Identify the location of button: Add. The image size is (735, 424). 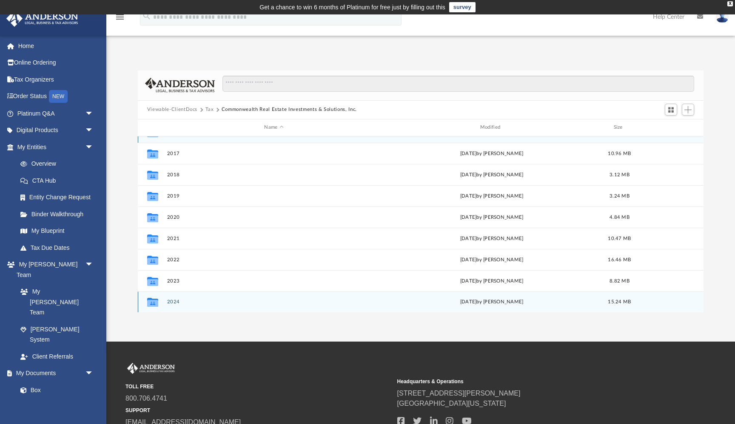
(688, 110).